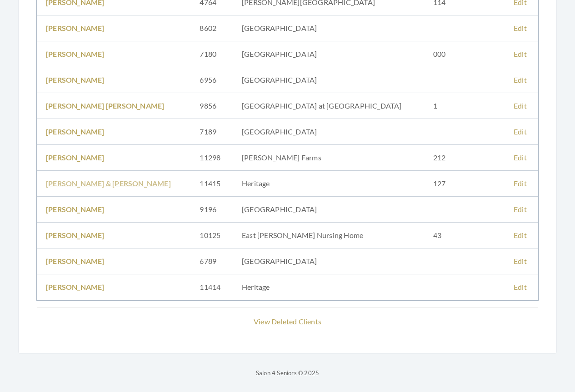  Describe the element at coordinates (287, 373) in the screenshot. I see `p: Salon 4 Seniors © 2025` at that location.